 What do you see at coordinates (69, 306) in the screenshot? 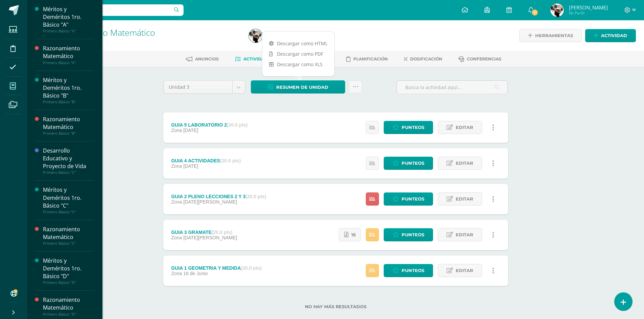
I see `a: Razonamiento MatemáticoPrimero Básico "D"` at bounding box center [69, 306].